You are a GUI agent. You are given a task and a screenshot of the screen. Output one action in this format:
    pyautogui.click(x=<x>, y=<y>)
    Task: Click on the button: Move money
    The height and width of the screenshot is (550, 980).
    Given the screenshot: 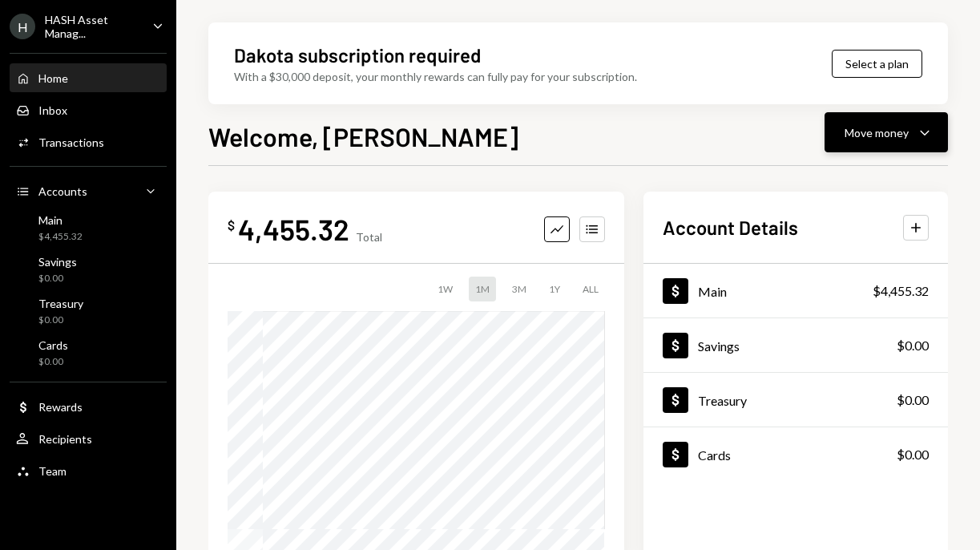 What is the action you would take?
    pyautogui.click(x=886, y=133)
    